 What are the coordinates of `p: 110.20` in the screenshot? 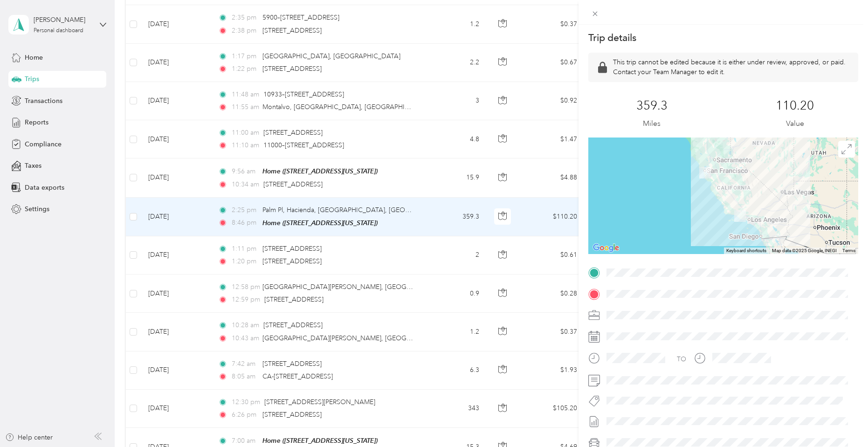 It's located at (795, 106).